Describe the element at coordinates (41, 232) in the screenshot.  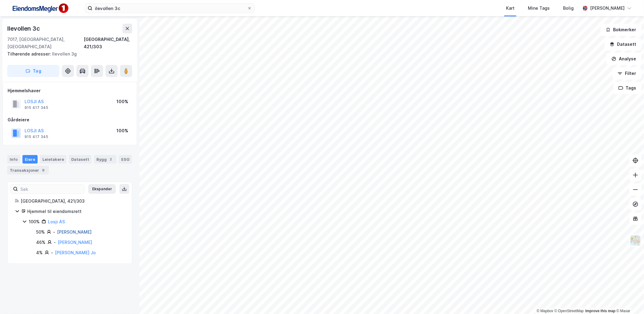
I see `div: 50%` at that location.